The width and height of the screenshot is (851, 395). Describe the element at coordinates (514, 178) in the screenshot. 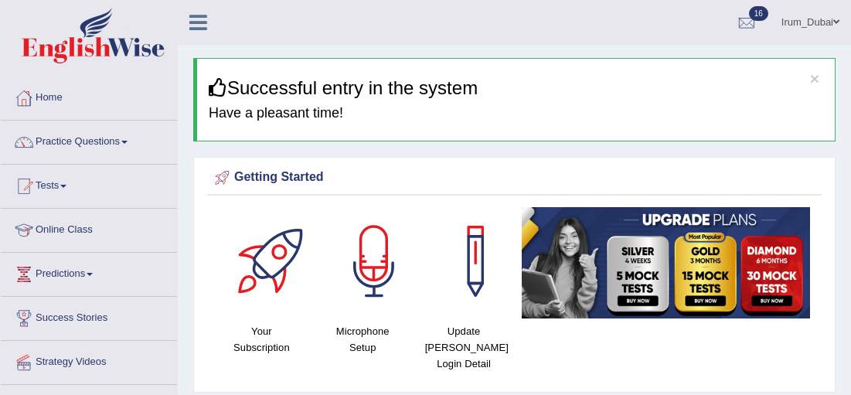

I see `div: Getting Started` at that location.